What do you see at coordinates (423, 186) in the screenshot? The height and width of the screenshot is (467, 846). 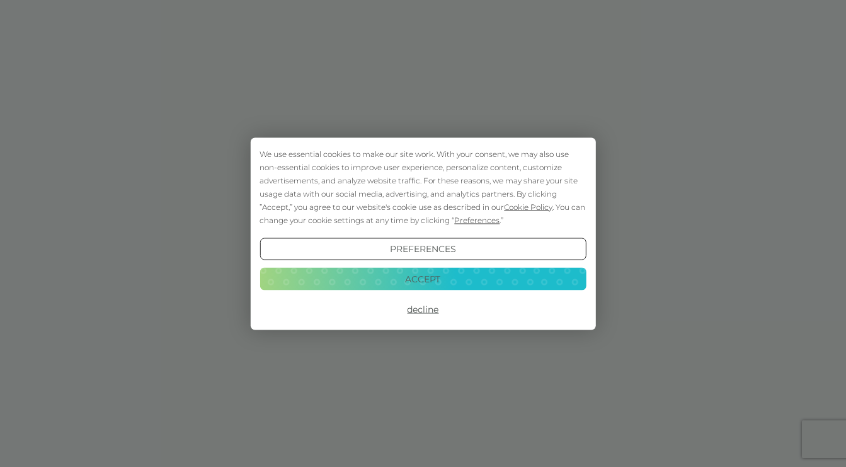 I see `div: We use essential cookies to make our site work. With your consent, we may also use non-essential ...` at bounding box center [423, 186].